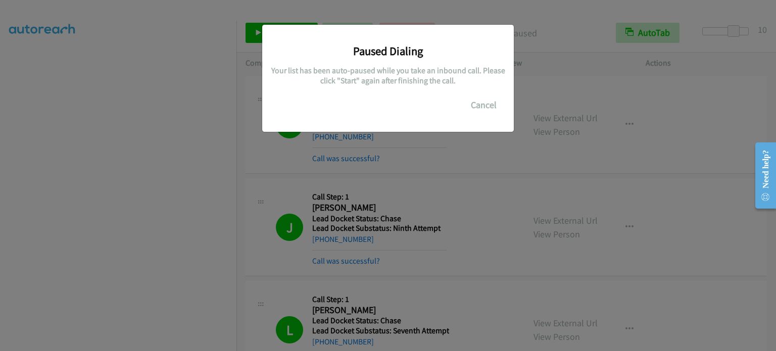 Image resolution: width=776 pixels, height=351 pixels. I want to click on h3: Paused Dialing, so click(388, 51).